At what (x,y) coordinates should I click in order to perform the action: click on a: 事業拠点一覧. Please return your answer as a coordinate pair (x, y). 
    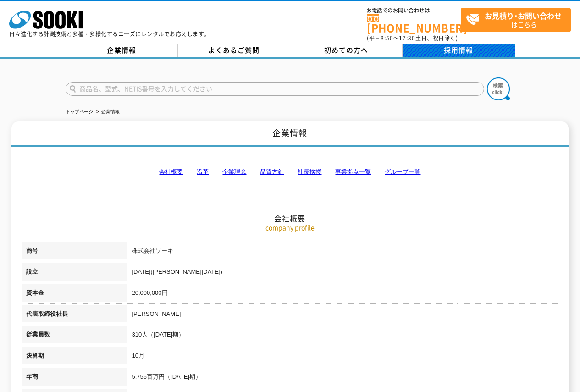
    Looking at the image, I should click on (353, 171).